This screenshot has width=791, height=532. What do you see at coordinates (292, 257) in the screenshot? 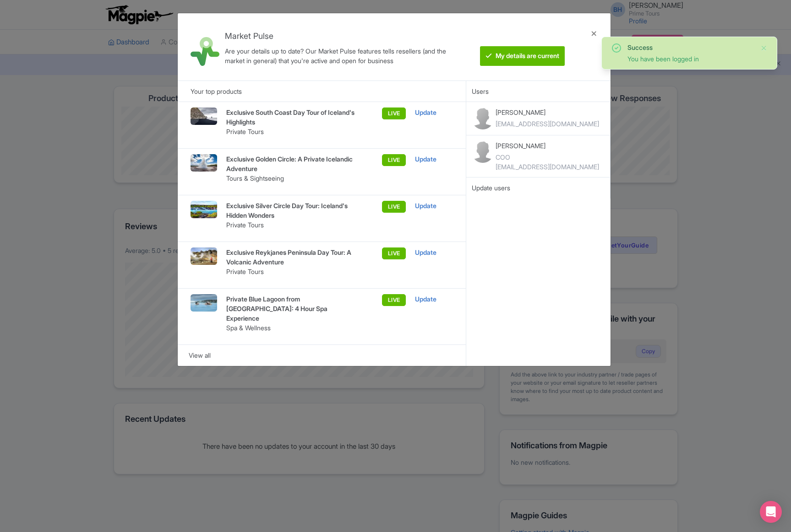
I see `p: Exclusive Reykjanes Peninsula Day Tour: A Volcanic Adventure` at bounding box center [292, 257].